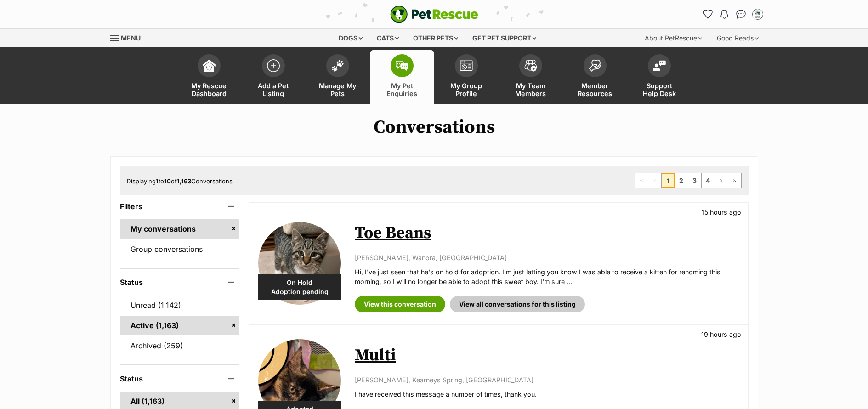 This screenshot has height=409, width=868. I want to click on nav: Pagination, so click(688, 181).